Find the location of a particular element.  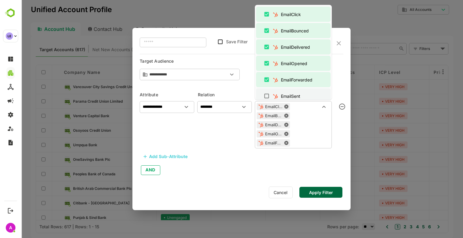

button: Close is located at coordinates (303, 107).